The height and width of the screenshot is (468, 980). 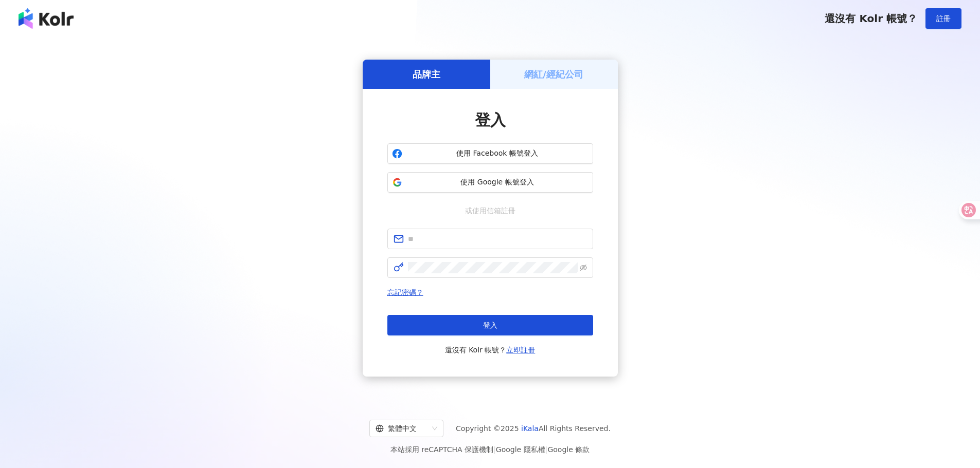 What do you see at coordinates (490, 183) in the screenshot?
I see `button: 使用 Google 帳號登入` at bounding box center [490, 183].